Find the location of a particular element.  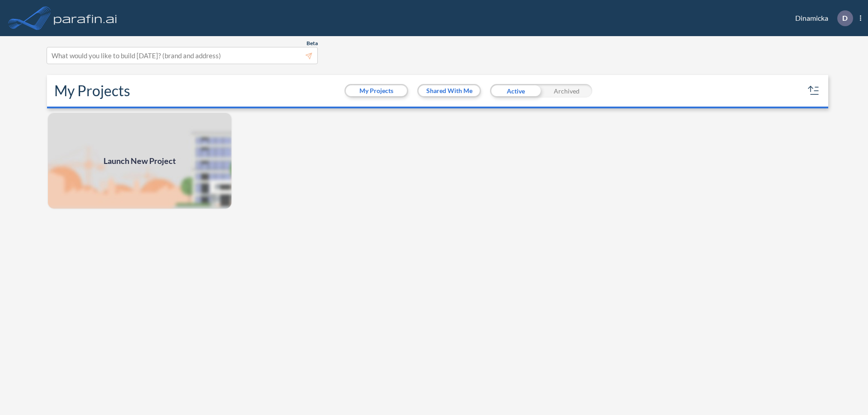

img: logo is located at coordinates (86, 18).